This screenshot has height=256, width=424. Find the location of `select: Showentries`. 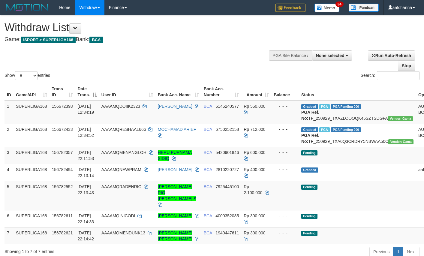

select: Showentries is located at coordinates (26, 76).